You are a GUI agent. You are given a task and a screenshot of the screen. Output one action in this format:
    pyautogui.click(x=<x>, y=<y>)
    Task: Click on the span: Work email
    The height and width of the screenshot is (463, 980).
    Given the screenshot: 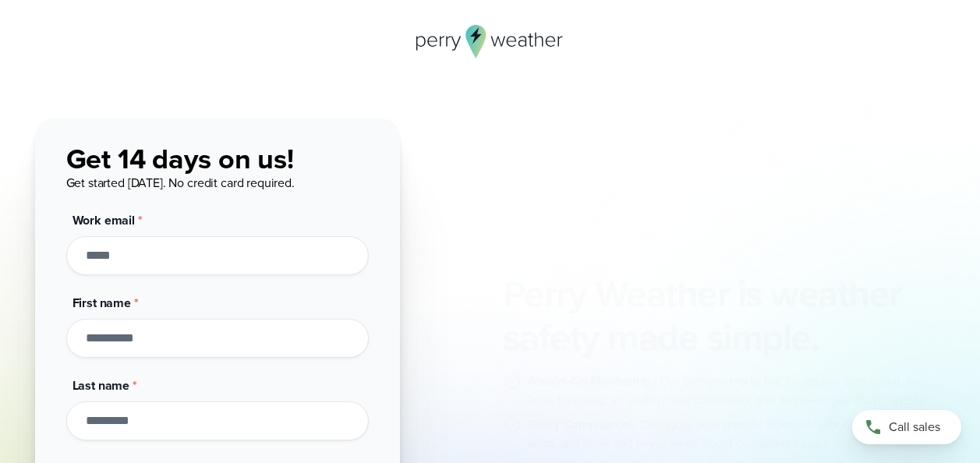 What is the action you would take?
    pyautogui.click(x=103, y=220)
    